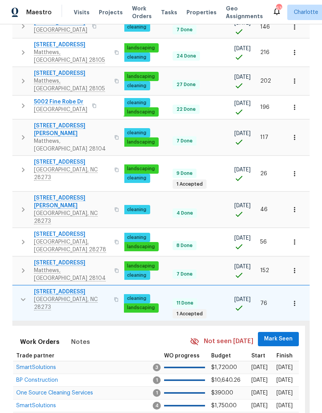  Describe the element at coordinates (285, 356) in the screenshot. I see `span: Finish` at that location.